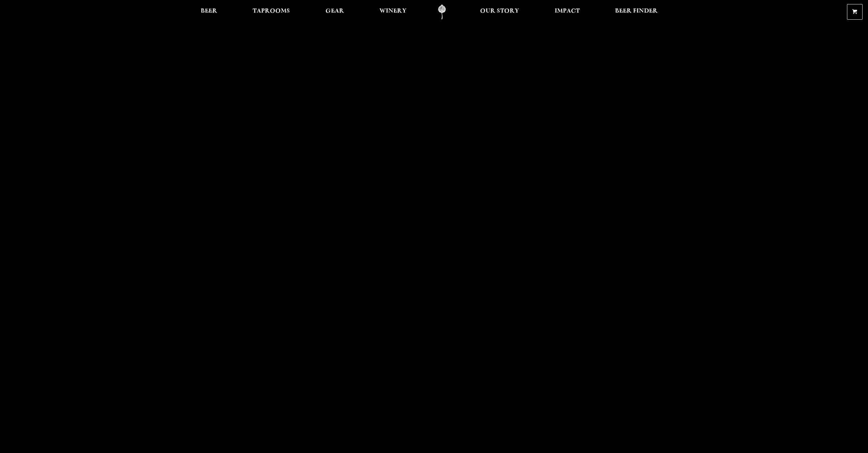 The width and height of the screenshot is (868, 453). What do you see at coordinates (209, 11) in the screenshot?
I see `span: Beer` at bounding box center [209, 11].